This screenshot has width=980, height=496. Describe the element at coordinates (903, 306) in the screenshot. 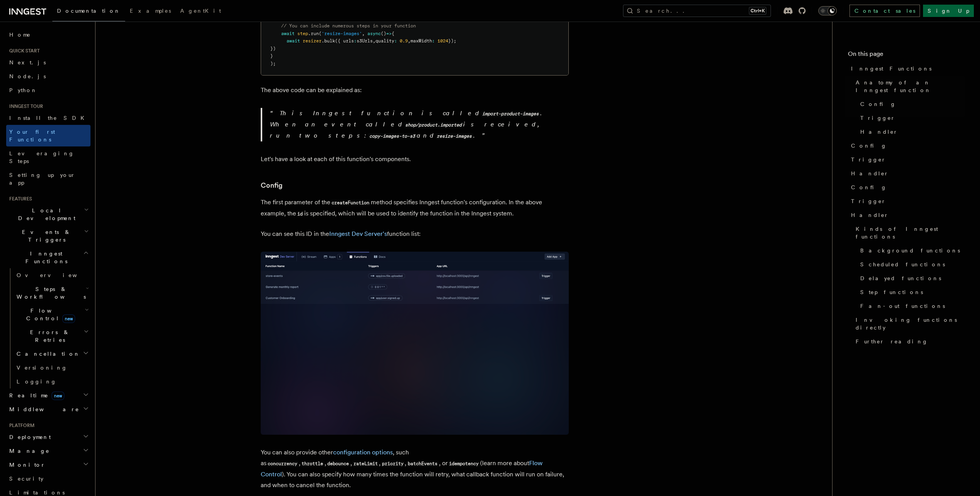

I see `span: Fan-out functions` at that location.